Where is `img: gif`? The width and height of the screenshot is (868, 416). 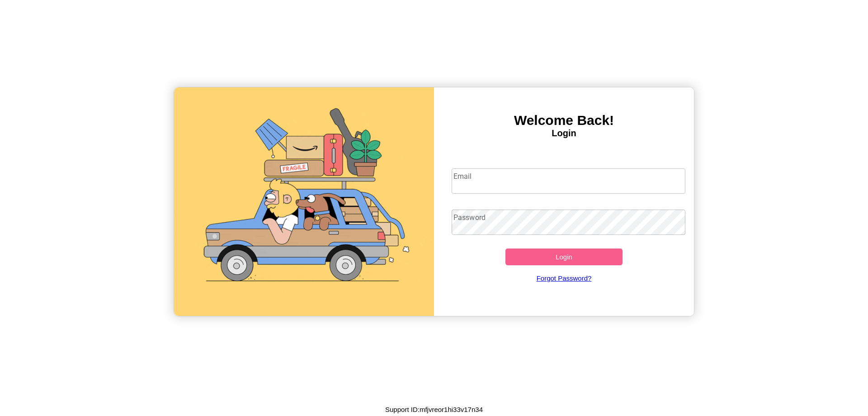 img: gif is located at coordinates (304, 201).